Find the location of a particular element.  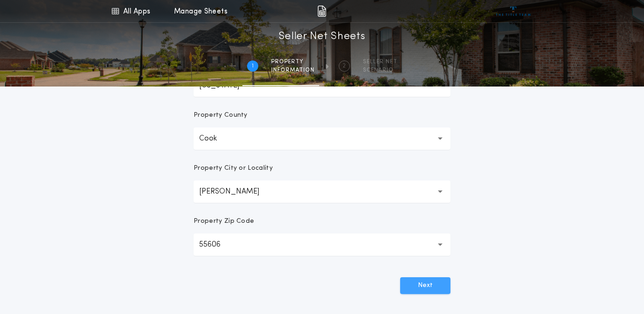

p: Cook is located at coordinates (216, 138).